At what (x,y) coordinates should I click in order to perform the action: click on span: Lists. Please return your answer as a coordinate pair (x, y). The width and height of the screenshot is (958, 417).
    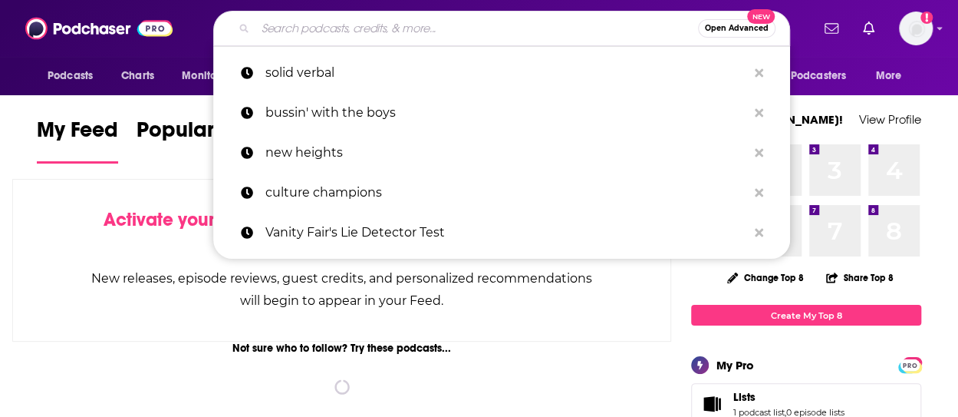
    Looking at the image, I should click on (744, 397).